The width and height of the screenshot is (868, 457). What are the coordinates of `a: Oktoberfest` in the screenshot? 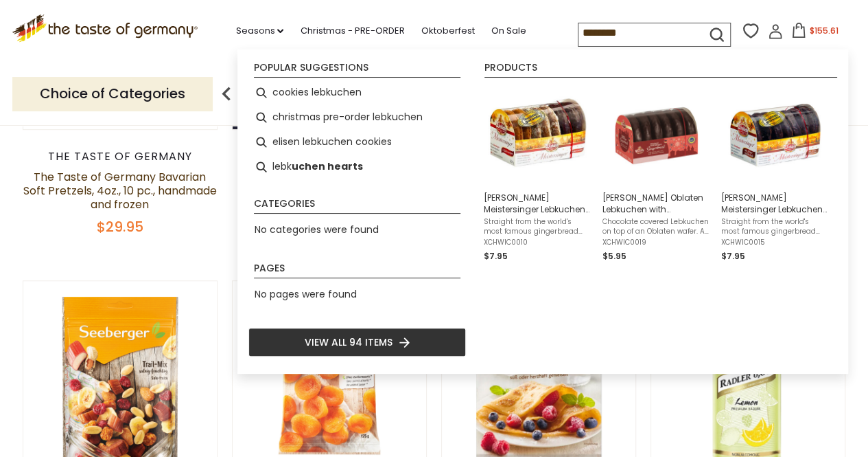 It's located at (447, 31).